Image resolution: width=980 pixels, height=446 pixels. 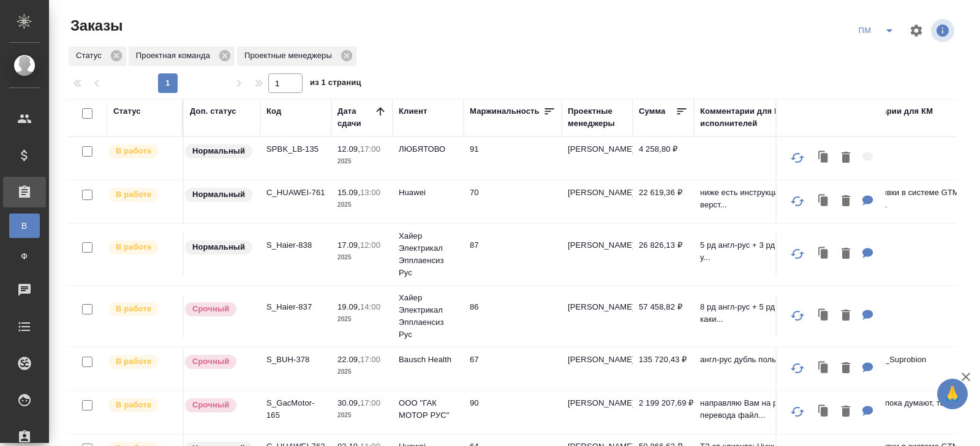 What do you see at coordinates (867, 201) in the screenshot?
I see `button: Для ПМ: ниже есть инструкции к переводу/верстке Пожалуйста, подберите исполнителя, специализирующ...` at bounding box center [867, 201].